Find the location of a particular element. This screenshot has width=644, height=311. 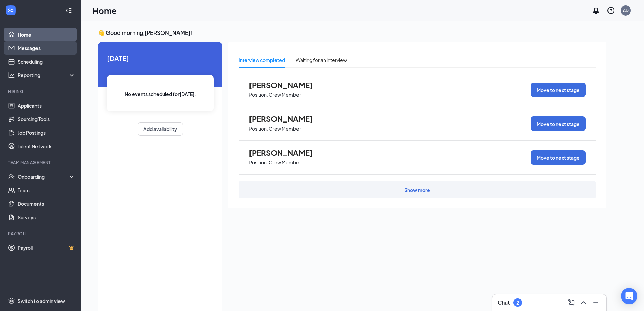

svg: WorkstreamLogo is located at coordinates (11, 10).